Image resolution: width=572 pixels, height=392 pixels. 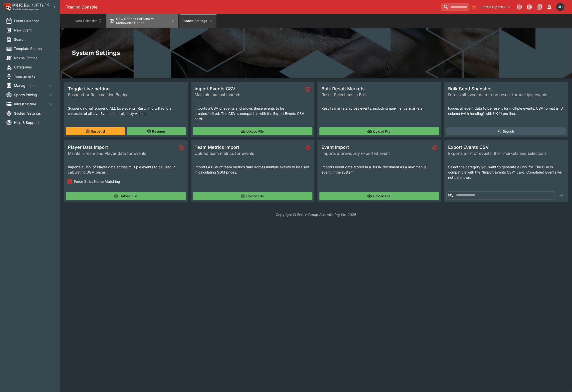 I want to click on span: System Settings, so click(x=34, y=113).